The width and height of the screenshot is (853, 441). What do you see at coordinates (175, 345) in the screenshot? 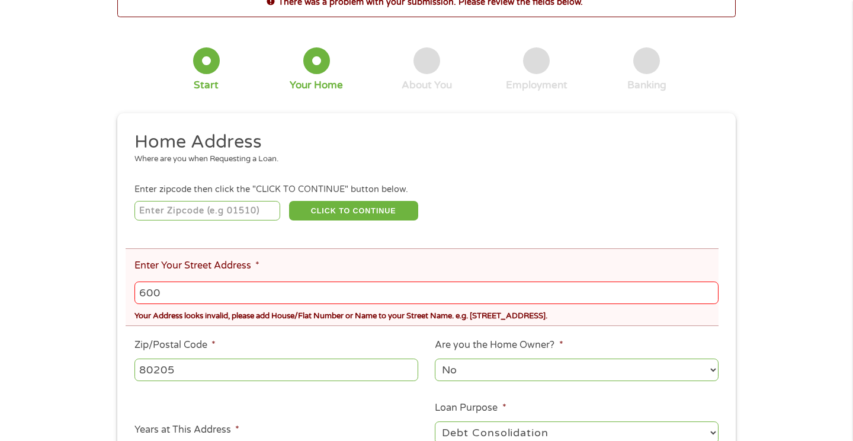
I see `label: Zip/Postal Code` at bounding box center [175, 345].